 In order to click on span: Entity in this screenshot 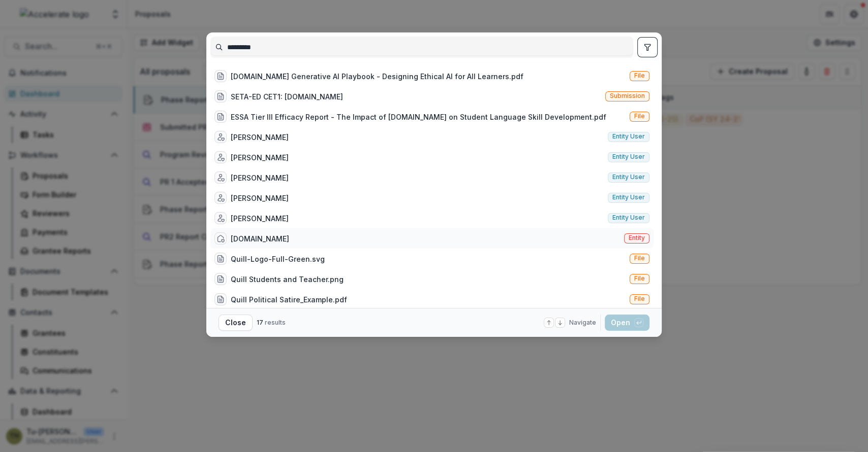, I will do `click(637, 238)`.